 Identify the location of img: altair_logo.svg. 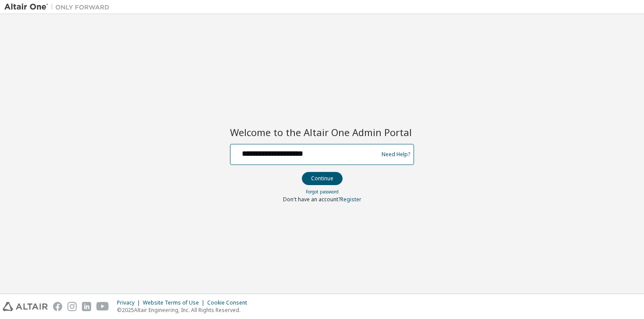
(25, 306).